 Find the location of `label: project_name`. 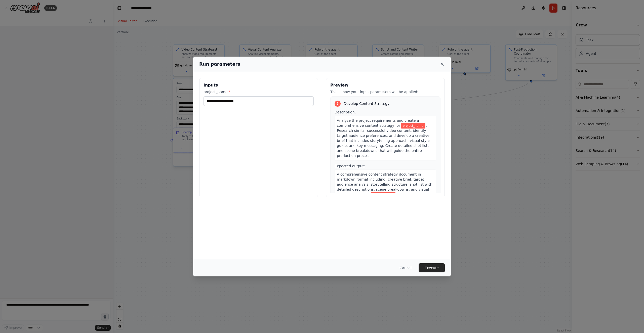

label: project_name is located at coordinates (259, 92).